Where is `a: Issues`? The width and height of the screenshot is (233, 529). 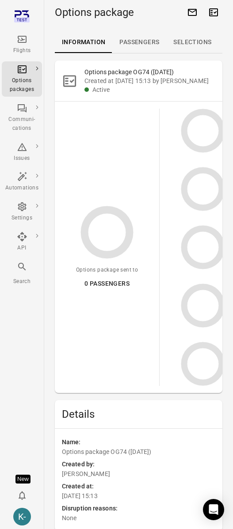
a: Issues is located at coordinates (22, 152).